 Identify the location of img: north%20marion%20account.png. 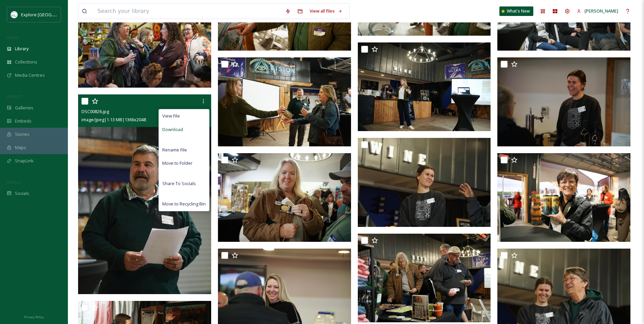
(14, 14).